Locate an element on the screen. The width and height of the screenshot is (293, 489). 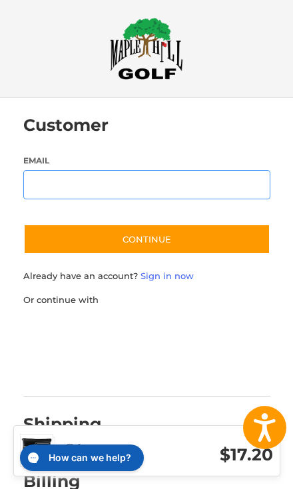
label: Email is located at coordinates (146, 161).